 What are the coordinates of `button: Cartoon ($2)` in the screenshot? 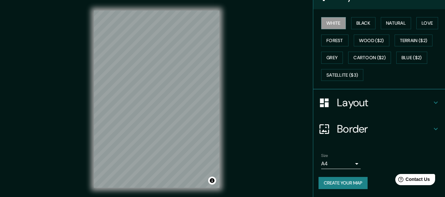 It's located at (369, 58).